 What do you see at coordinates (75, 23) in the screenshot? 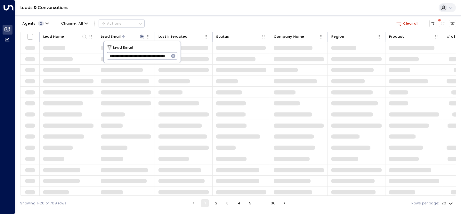
I see `button: Channel:All` at bounding box center [75, 23].